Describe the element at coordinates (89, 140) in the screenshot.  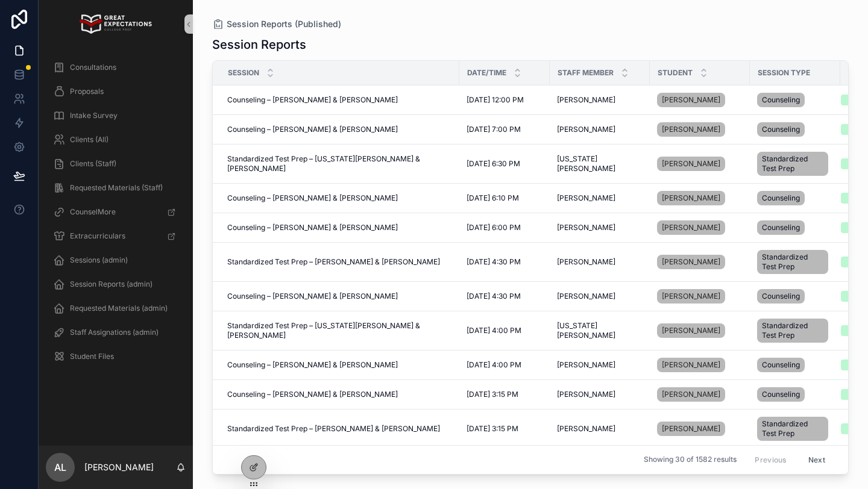
I see `span: Clients (All)` at that location.